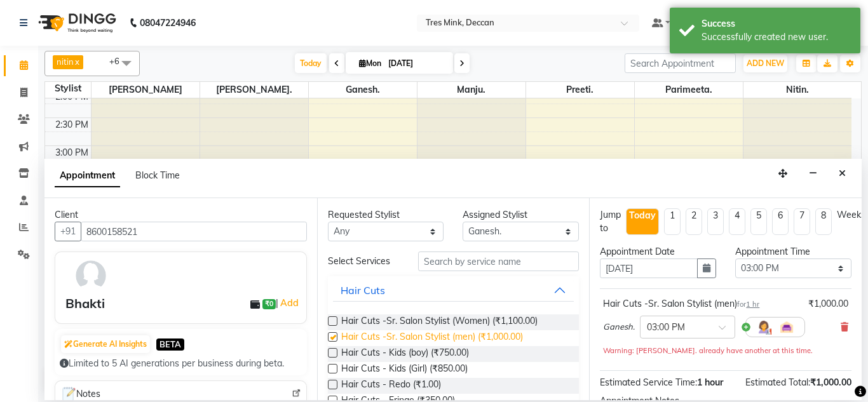  I want to click on button: +91, so click(68, 232).